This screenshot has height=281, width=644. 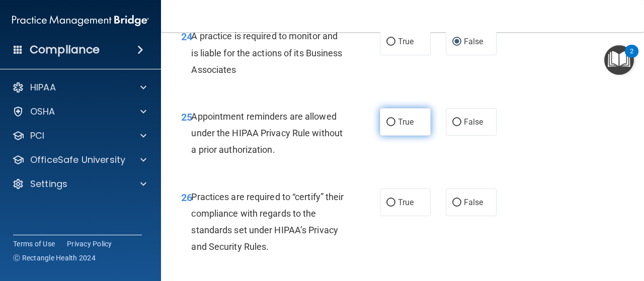 What do you see at coordinates (79, 184) in the screenshot?
I see `a: Settings` at bounding box center [79, 184].